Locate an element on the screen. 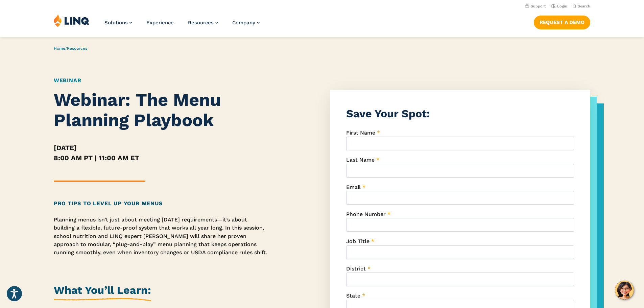 This screenshot has height=308, width=644. a: Company is located at coordinates (246, 23).